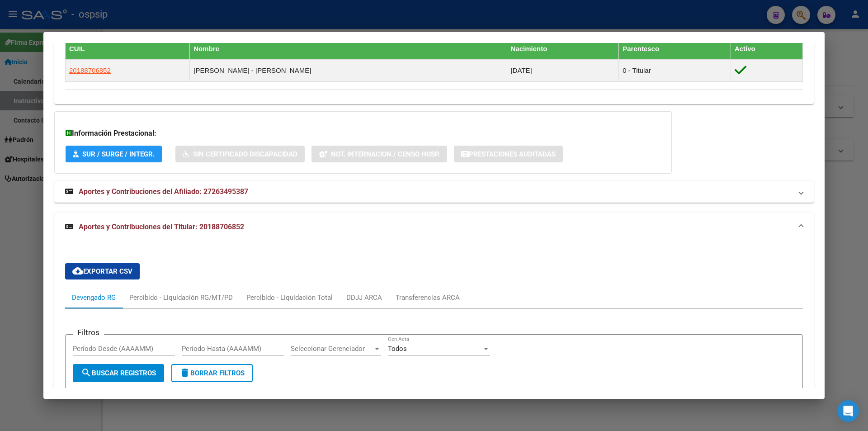 The width and height of the screenshot is (868, 431). What do you see at coordinates (512, 154) in the screenshot?
I see `span: Prestaciones Auditadas` at bounding box center [512, 154].